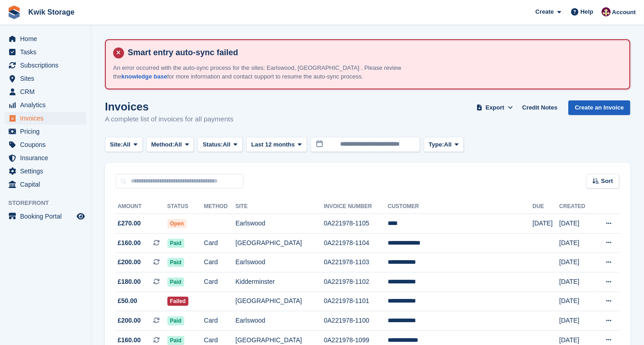 The height and width of the screenshot is (345, 644). I want to click on th: Invoice Number, so click(356, 207).